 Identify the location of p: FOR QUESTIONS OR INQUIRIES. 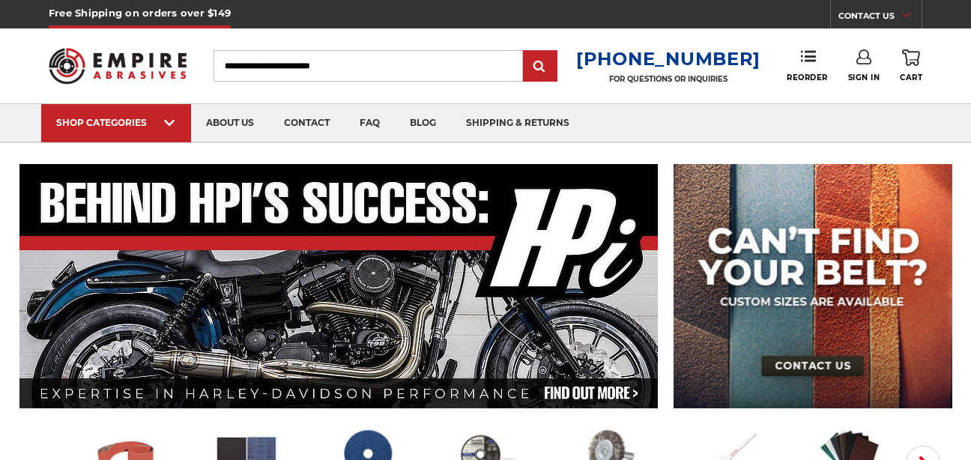
(668, 79).